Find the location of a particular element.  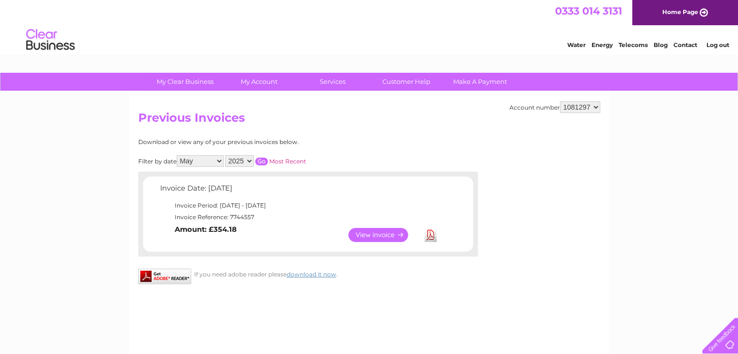

b: Amount: £354.18 is located at coordinates (206, 230).